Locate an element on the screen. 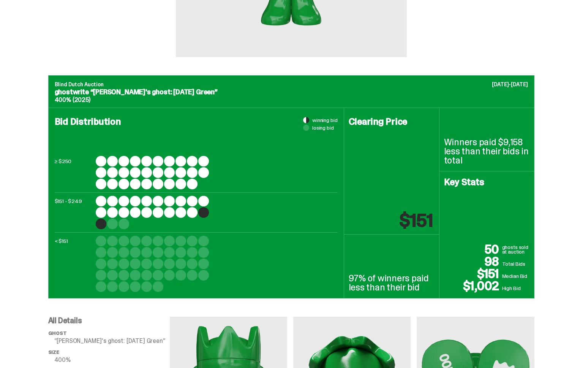  p: 97% of winners paid less than their bid is located at coordinates (391, 283).